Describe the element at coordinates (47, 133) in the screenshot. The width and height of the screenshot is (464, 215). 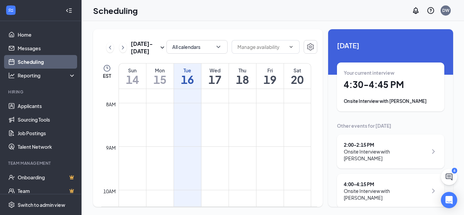
I see `a: Job Postings` at that location.